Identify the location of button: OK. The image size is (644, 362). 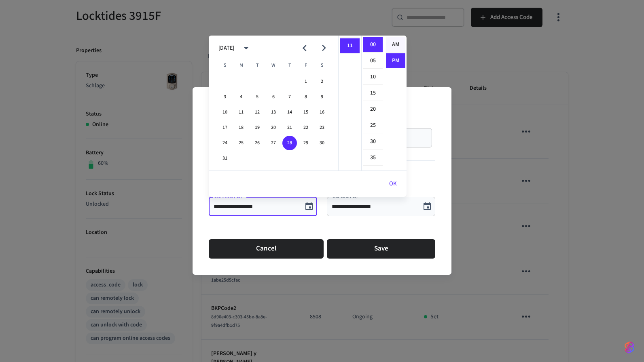
(393, 184).